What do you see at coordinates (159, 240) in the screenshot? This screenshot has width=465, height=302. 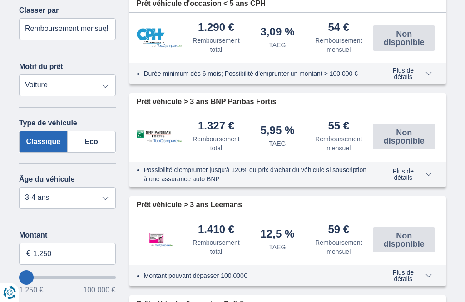 I see `img: pret personnel Leemans Kredieten` at bounding box center [159, 240].